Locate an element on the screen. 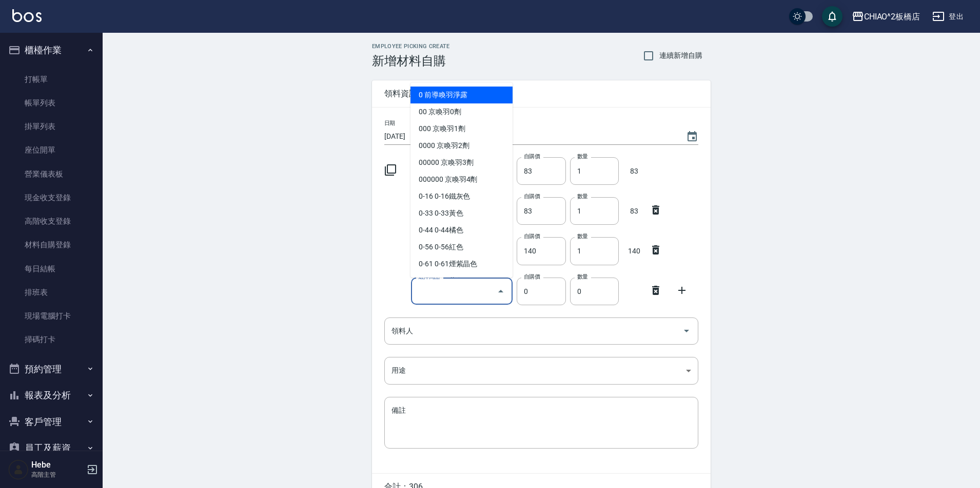  li: 0000 京喚羽2劑 is located at coordinates (461, 145).